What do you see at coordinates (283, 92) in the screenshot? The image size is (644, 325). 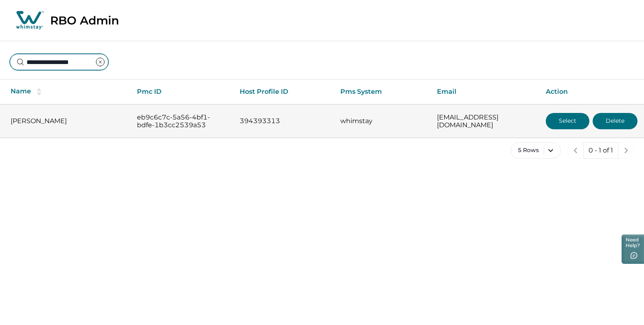 I see `th: Host Profile ID` at bounding box center [283, 92].